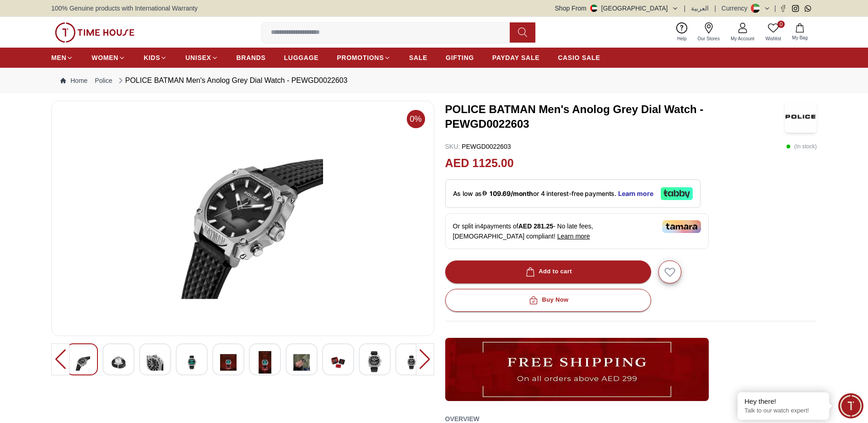  Describe the element at coordinates (807, 8) in the screenshot. I see `a: Whatsapp` at that location.